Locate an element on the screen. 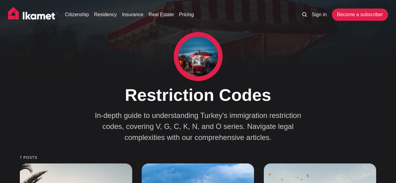  h1: Restriction Codes is located at coordinates (198, 95).